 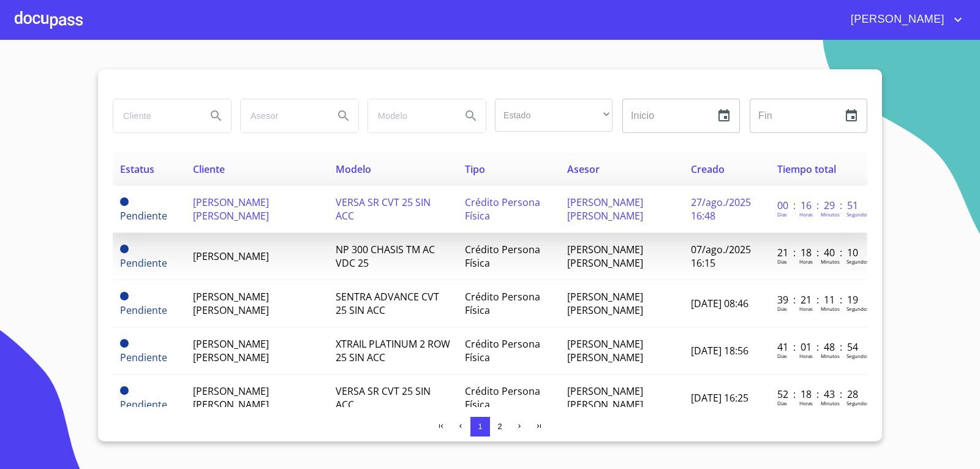 What do you see at coordinates (721, 209) in the screenshot?
I see `span: 27/ago./2025 16:48` at bounding box center [721, 209].